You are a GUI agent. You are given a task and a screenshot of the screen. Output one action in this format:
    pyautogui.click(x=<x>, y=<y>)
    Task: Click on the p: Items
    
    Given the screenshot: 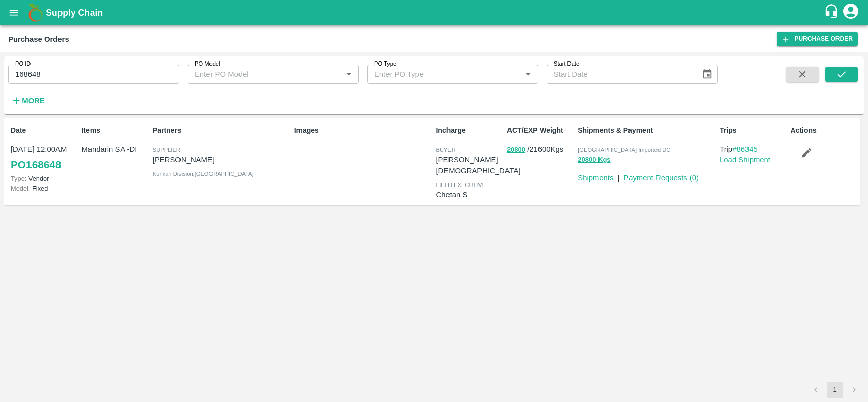 What is the action you would take?
    pyautogui.click(x=114, y=130)
    